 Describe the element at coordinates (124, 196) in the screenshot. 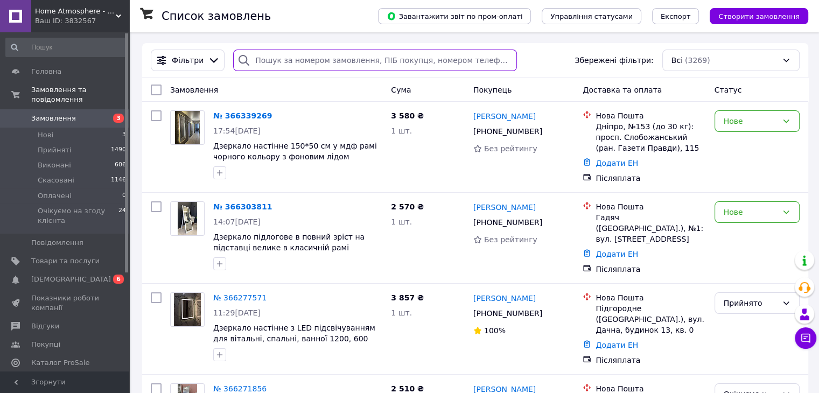

I see `span: 0` at that location.